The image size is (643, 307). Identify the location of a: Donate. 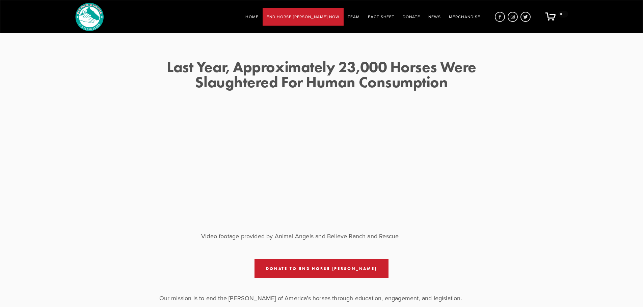
(411, 17).